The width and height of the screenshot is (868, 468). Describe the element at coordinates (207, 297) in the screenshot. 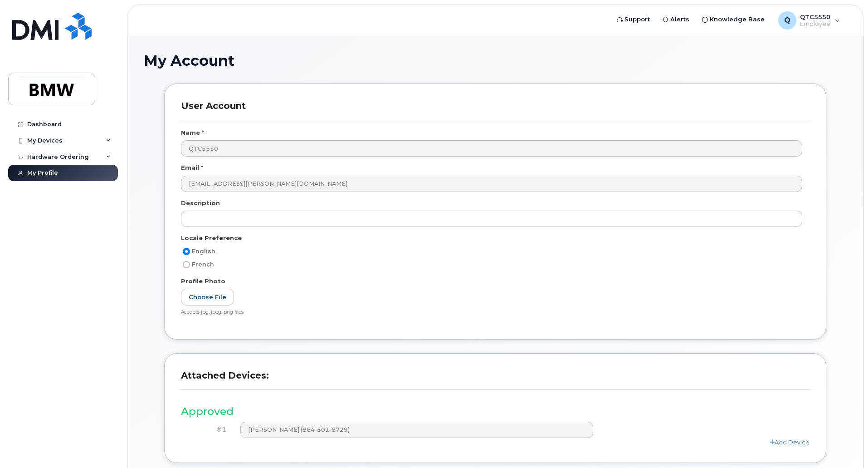

I see `label: Choose File` at that location.